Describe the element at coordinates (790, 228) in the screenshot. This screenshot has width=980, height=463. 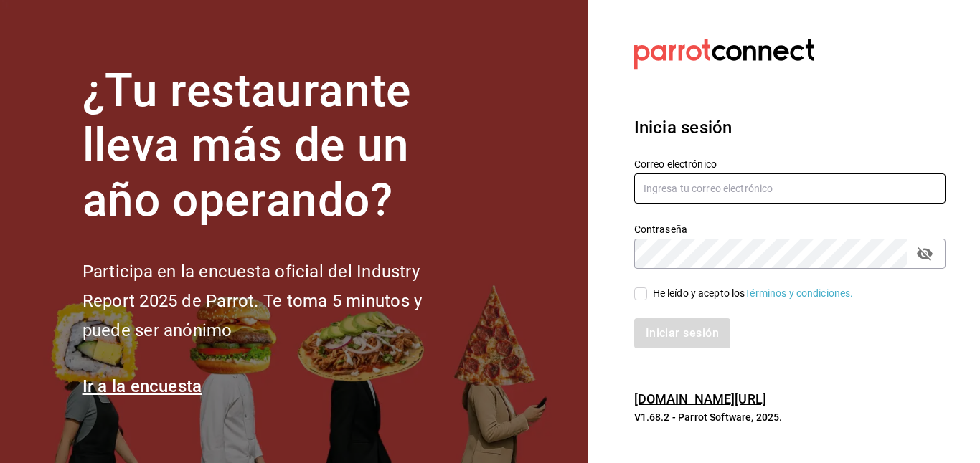
I see `label: Contraseña` at that location.